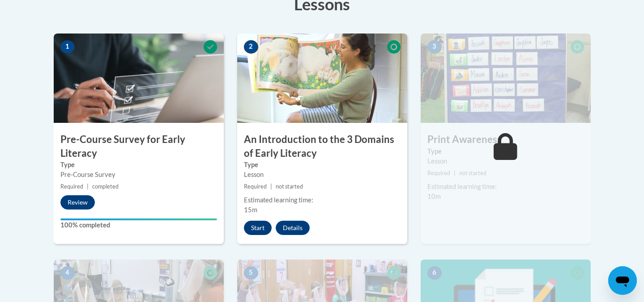  I want to click on div: Pre-Course Survey, so click(139, 175).